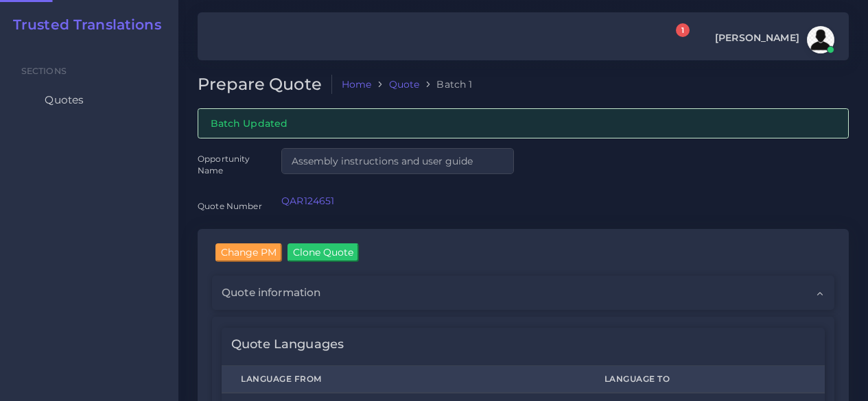 Image resolution: width=868 pixels, height=401 pixels. Describe the element at coordinates (675, 40) in the screenshot. I see `a: 1` at that location.